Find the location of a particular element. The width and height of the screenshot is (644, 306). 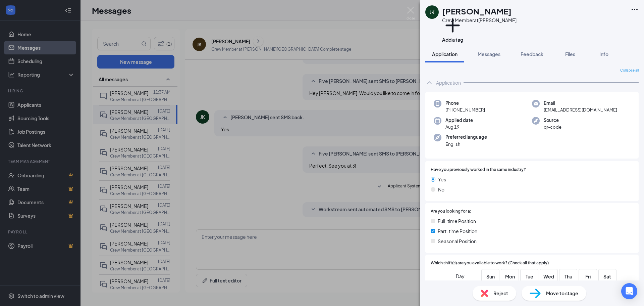

span: Sat is located at coordinates (607, 276).